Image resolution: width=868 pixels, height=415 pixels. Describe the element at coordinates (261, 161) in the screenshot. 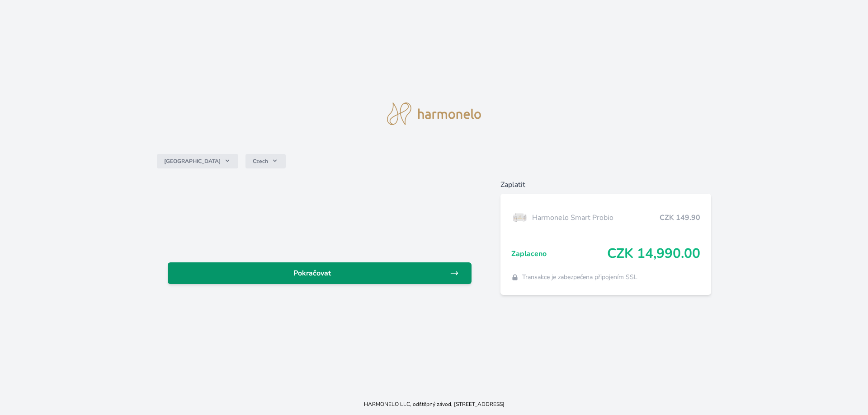

I see `span: Czech` at that location.